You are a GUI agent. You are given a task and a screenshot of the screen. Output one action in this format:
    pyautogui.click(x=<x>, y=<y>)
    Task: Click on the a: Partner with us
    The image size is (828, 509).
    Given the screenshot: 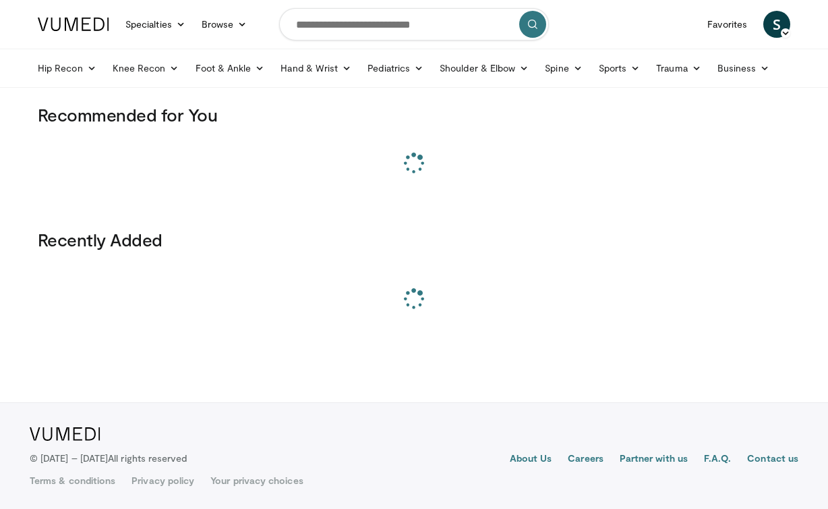 What is the action you would take?
    pyautogui.click(x=654, y=459)
    